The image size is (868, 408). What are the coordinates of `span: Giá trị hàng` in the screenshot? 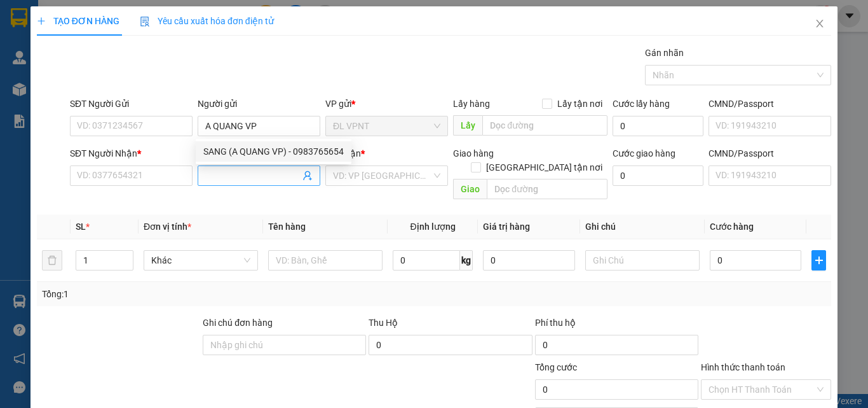 It's located at (506, 226).